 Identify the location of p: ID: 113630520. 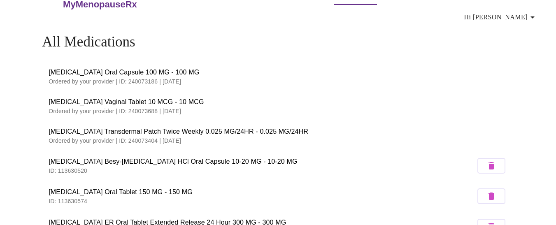
(262, 171).